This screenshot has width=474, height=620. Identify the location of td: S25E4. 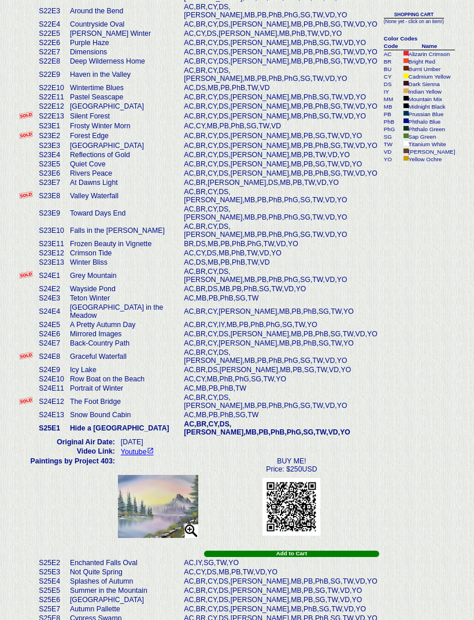
(51, 581).